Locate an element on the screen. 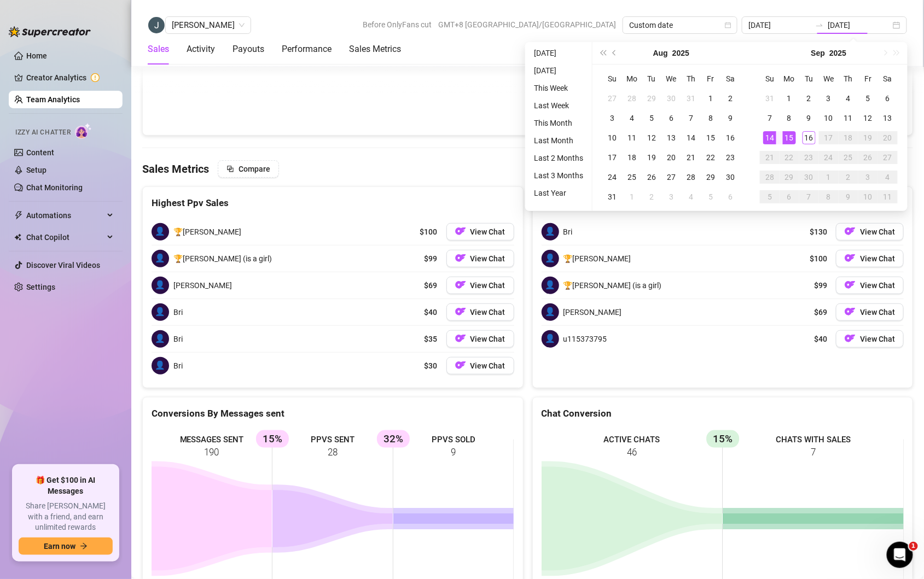 The width and height of the screenshot is (924, 579). div: Payouts is located at coordinates (249, 49).